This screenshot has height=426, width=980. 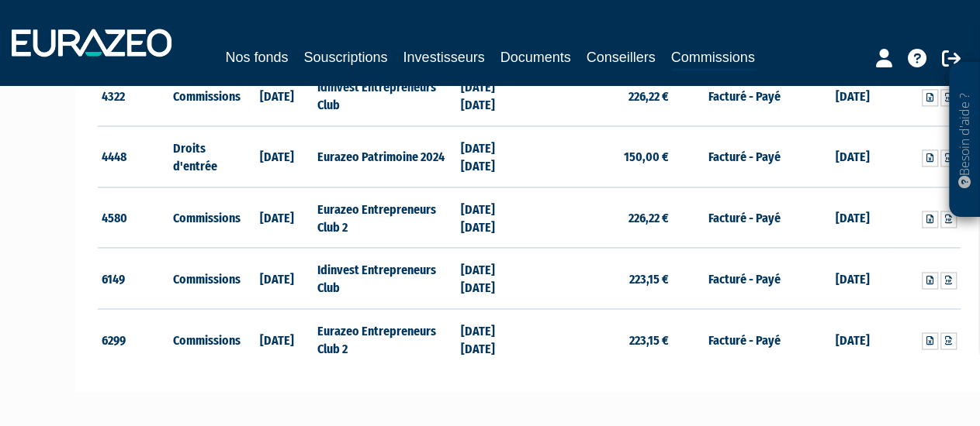 What do you see at coordinates (134, 157) in the screenshot?
I see `td: 4448` at bounding box center [134, 157].